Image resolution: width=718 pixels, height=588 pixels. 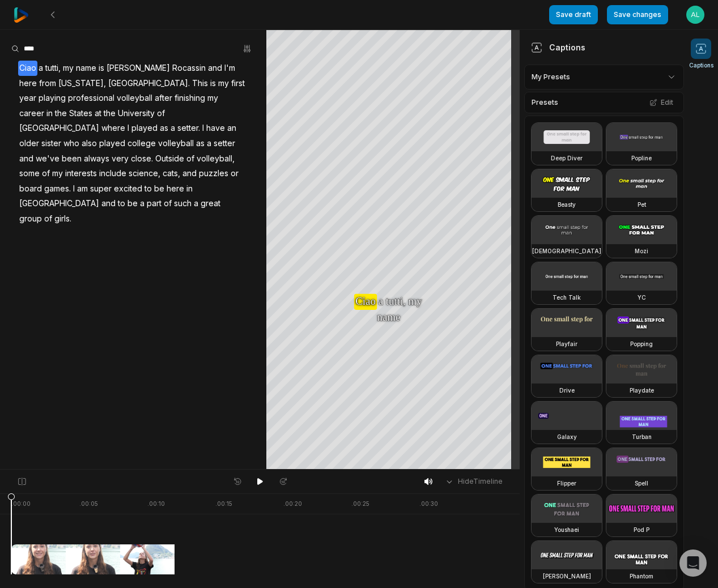 What do you see at coordinates (183, 204) in the screenshot?
I see `span: such` at bounding box center [183, 204].